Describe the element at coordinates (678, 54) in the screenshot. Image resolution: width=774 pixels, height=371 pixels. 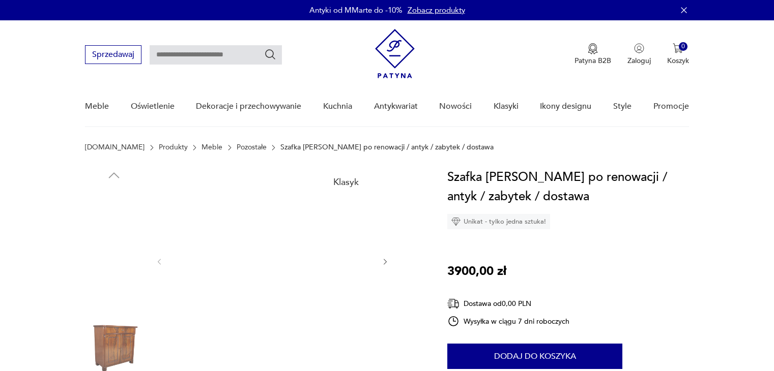
I see `button: 0Koszyk` at that location.